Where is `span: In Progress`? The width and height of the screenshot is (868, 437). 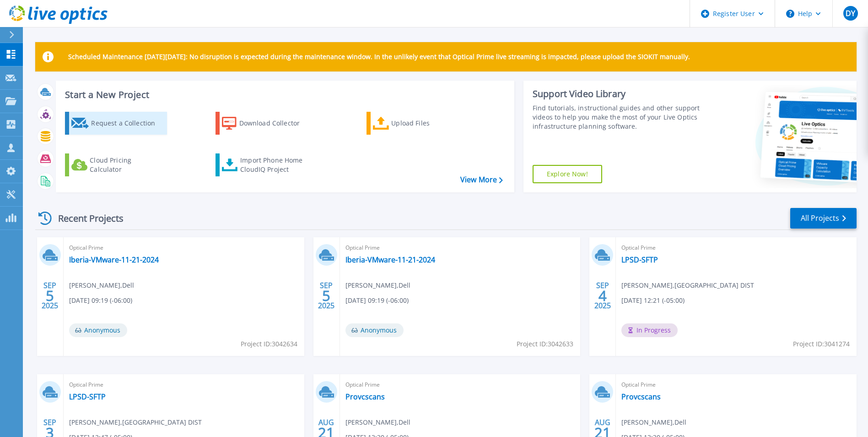 span: In Progress is located at coordinates (649, 330).